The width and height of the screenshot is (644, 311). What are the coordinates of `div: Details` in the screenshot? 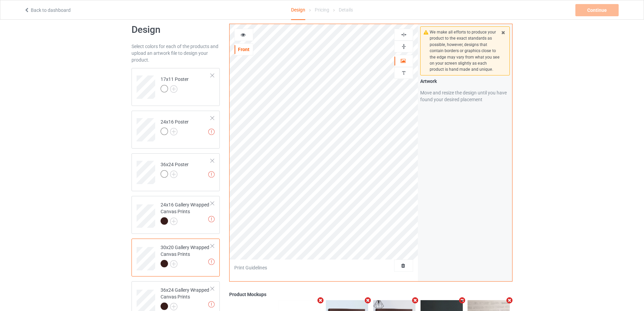 It's located at (346, 10).